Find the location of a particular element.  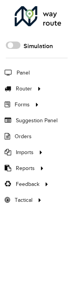

span: Tactical is located at coordinates (24, 200).